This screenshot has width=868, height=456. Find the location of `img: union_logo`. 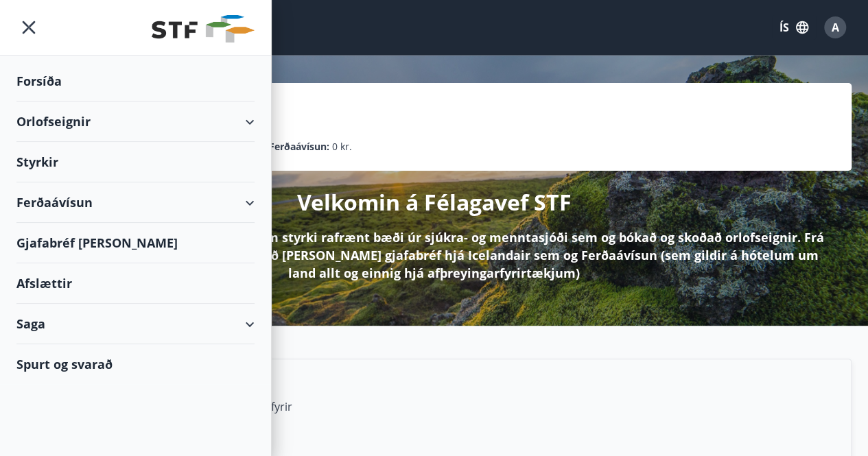

img: union_logo is located at coordinates (203, 29).